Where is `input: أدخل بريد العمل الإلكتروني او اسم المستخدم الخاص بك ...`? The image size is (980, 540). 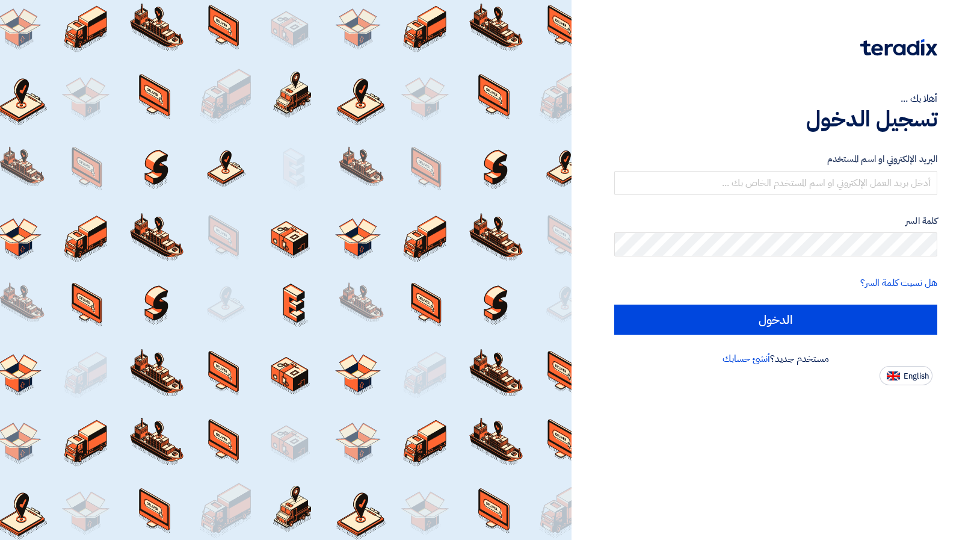
input: أدخل بريد العمل الإلكتروني او اسم المستخدم الخاص بك ... is located at coordinates (776, 182).